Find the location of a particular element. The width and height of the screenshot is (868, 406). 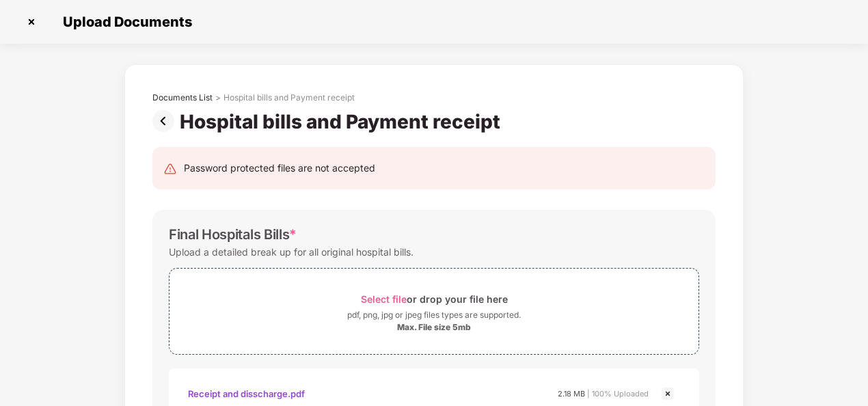

div: Password protected files are not accepted is located at coordinates (280, 168).